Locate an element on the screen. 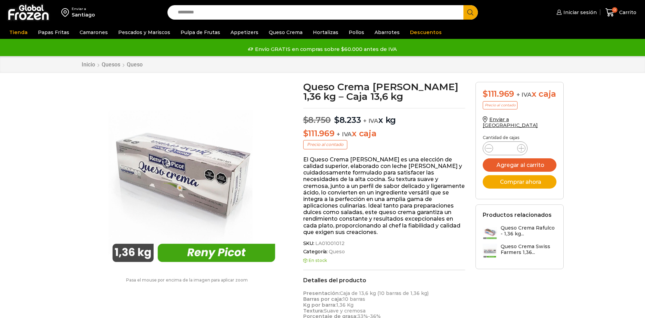 This screenshot has height=318, width=645. strong: Textura: is located at coordinates (313, 311).